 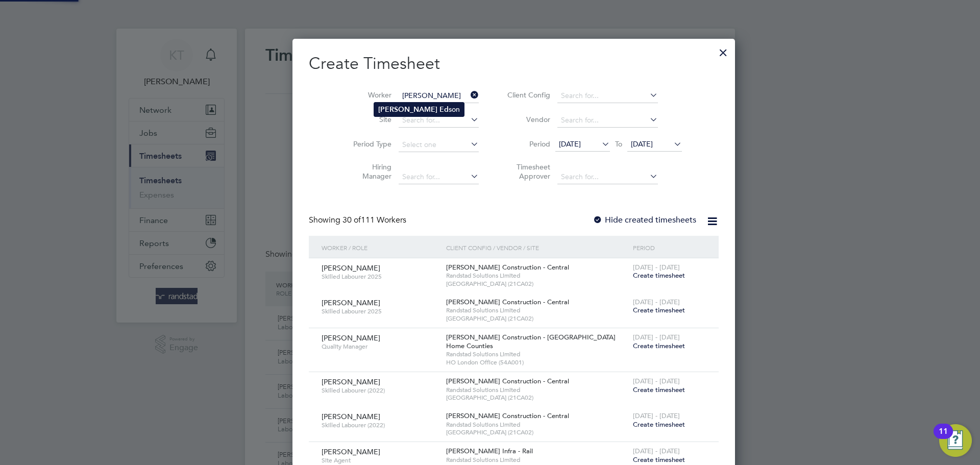 I want to click on label: Vendor, so click(x=527, y=119).